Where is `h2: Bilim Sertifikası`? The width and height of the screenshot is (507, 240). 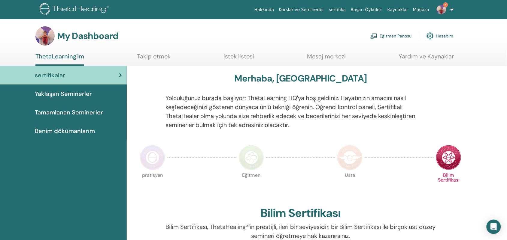
h2: Bilim Sertifikası is located at coordinates (300, 214).